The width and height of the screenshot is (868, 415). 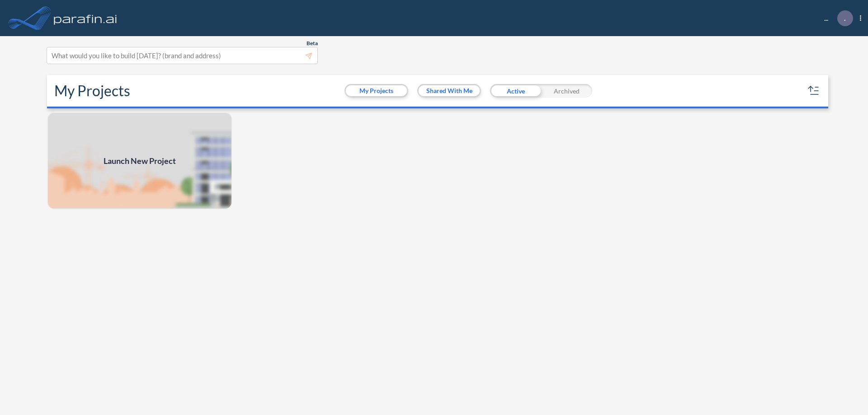 I want to click on div: Active, so click(x=515, y=90).